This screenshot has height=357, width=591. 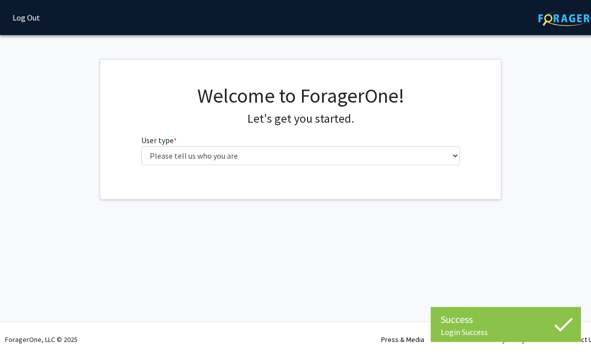 What do you see at coordinates (301, 96) in the screenshot?
I see `h1: Welcome to ForagerOne!` at bounding box center [301, 96].